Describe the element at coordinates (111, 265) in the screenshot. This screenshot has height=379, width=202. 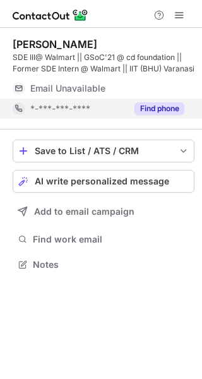
I see `span: Notes` at that location.